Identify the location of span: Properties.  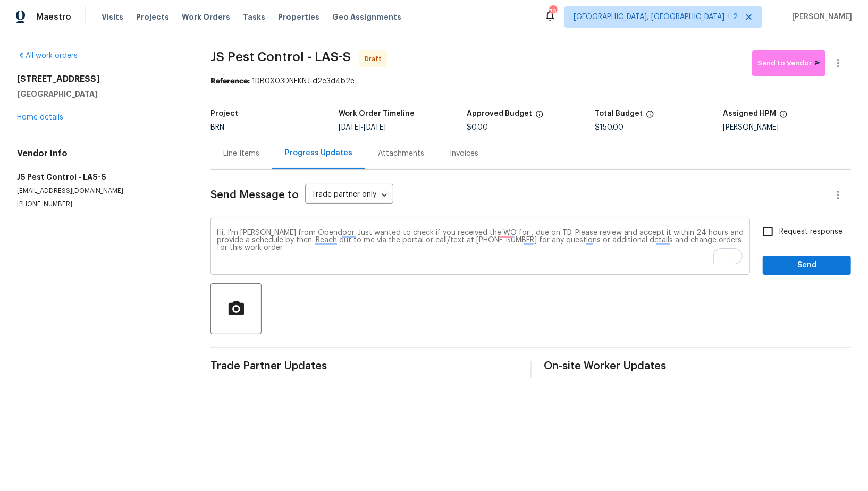
(299, 17).